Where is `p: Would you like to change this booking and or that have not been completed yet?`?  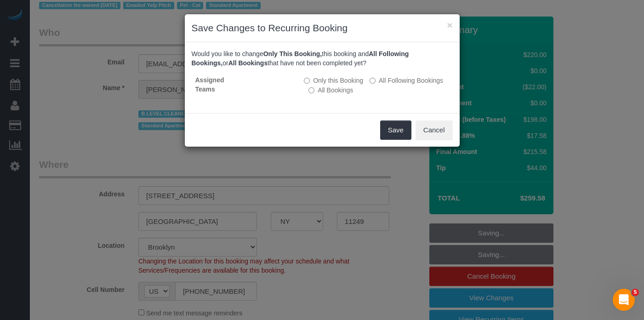 p: Would you like to change this booking and or that have not been completed yet? is located at coordinates (322, 58).